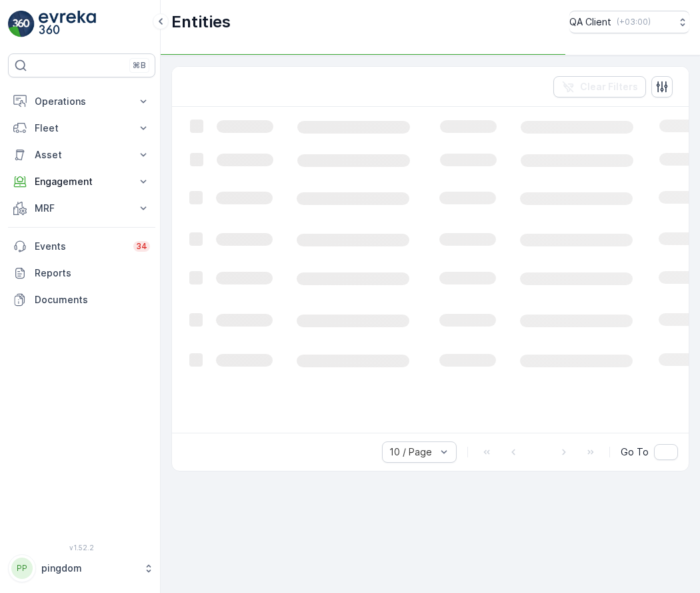 Image resolution: width=700 pixels, height=593 pixels. What do you see at coordinates (81, 181) in the screenshot?
I see `button: Engagement` at bounding box center [81, 181].